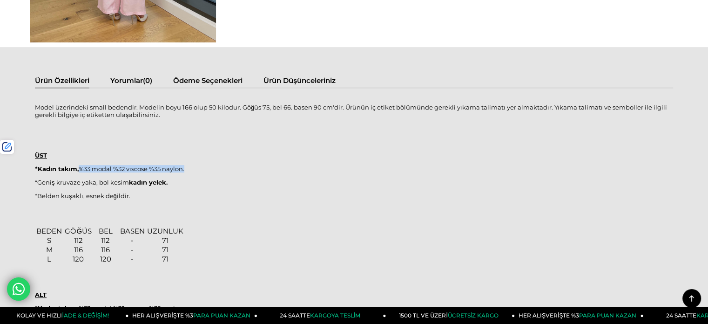 This screenshot has height=324, width=708. What do you see at coordinates (49, 258) in the screenshot?
I see `span: L` at bounding box center [49, 258].